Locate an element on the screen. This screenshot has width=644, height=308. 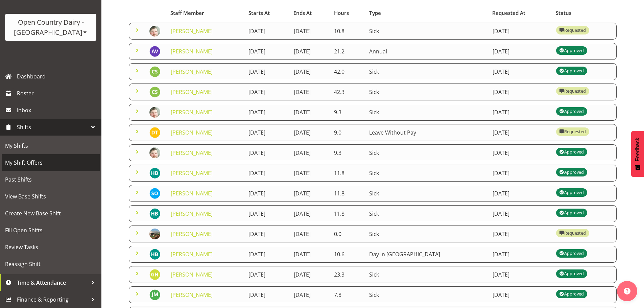
td: 23.3 is located at coordinates (347, 275).